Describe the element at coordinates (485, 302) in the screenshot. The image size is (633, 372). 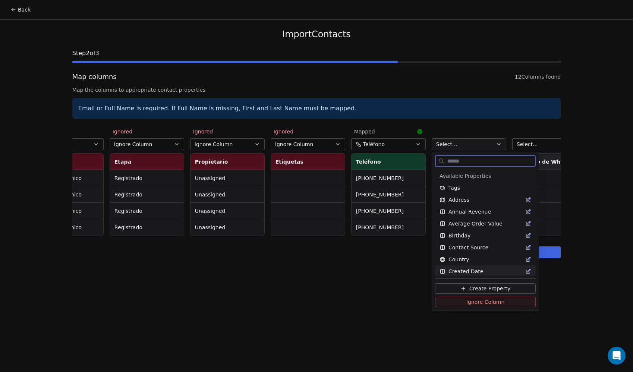
I see `button: Ignore Column` at that location.